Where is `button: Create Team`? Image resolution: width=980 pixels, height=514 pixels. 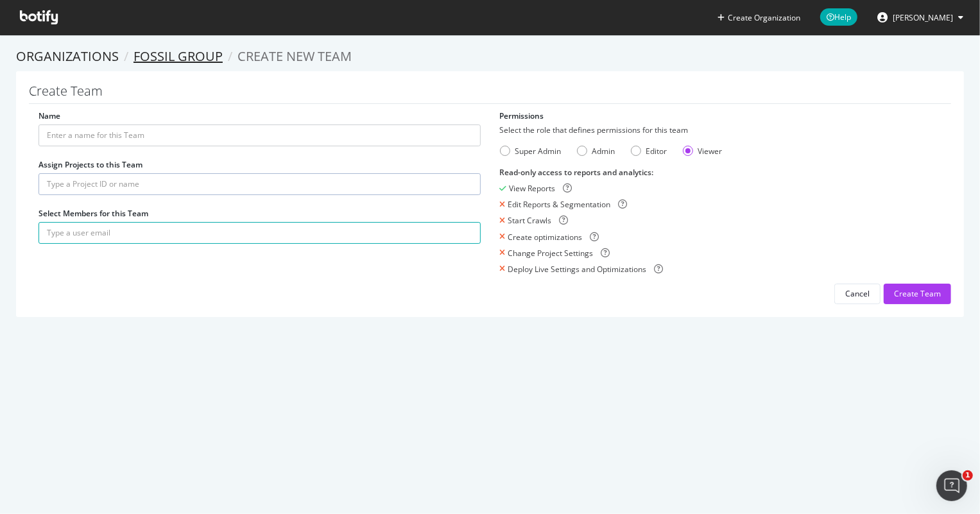 button: Create Team is located at coordinates (918, 294).